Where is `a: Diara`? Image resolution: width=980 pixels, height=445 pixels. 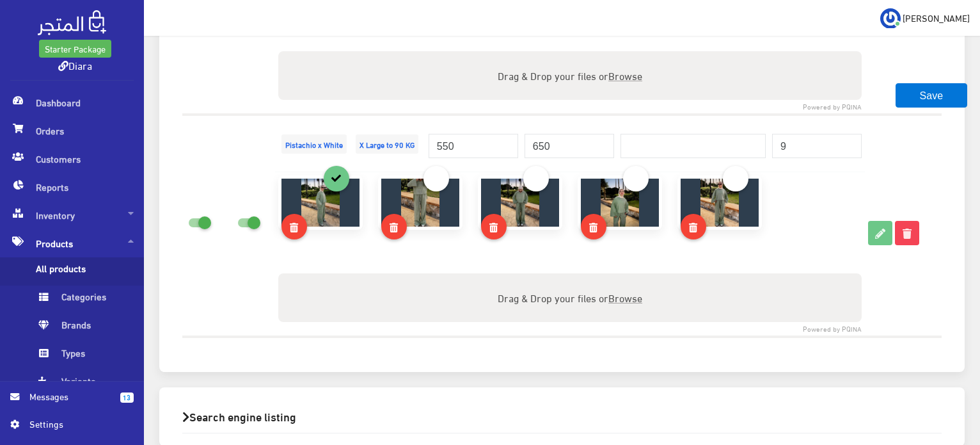 a: Diara is located at coordinates (75, 64).